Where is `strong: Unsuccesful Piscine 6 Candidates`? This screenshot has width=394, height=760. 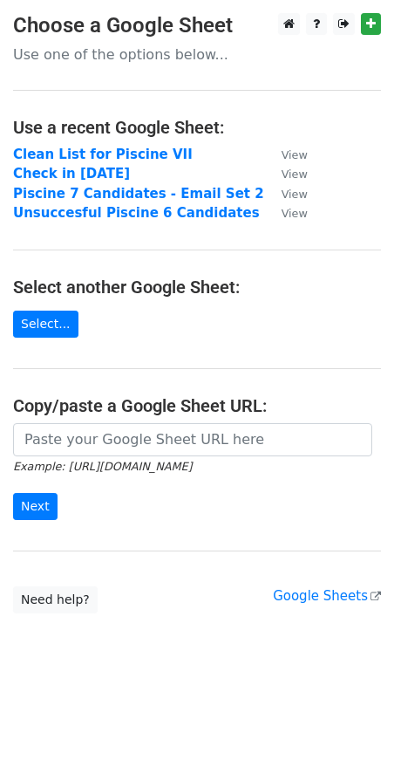
strong: Unsuccesful Piscine 6 Candidates is located at coordinates (136, 213).